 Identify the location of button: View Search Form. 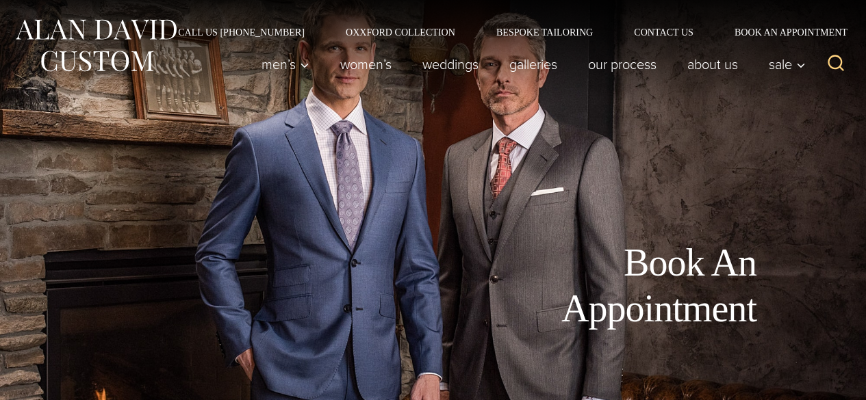
(836, 64).